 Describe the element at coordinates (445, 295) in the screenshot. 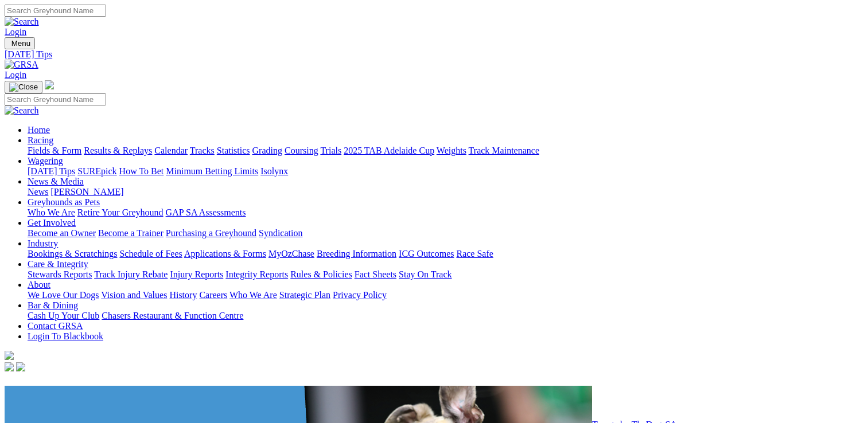

I see `div: About` at that location.